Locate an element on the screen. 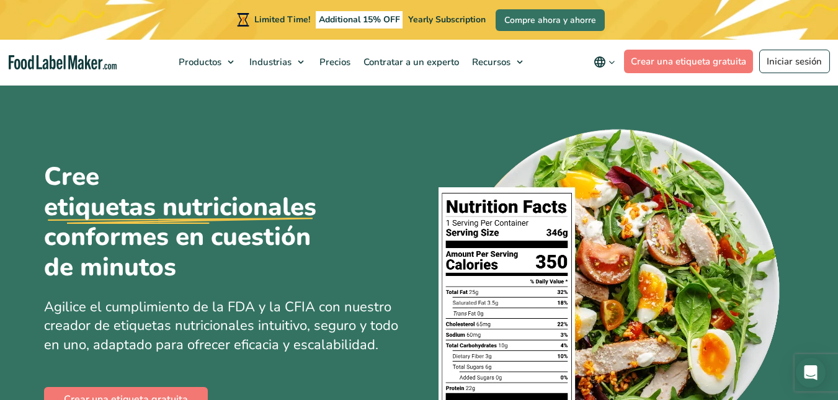  a: Iniciar sesión is located at coordinates (794, 61).